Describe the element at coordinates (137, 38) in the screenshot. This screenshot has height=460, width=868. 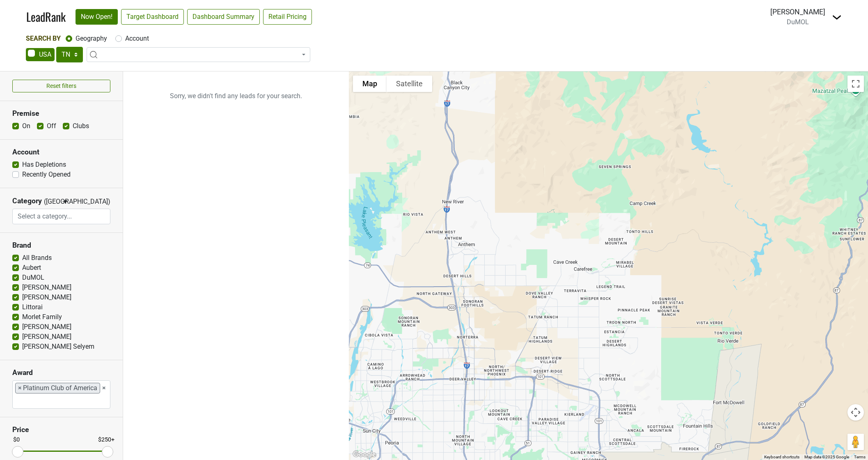
I see `label: Account` at that location.